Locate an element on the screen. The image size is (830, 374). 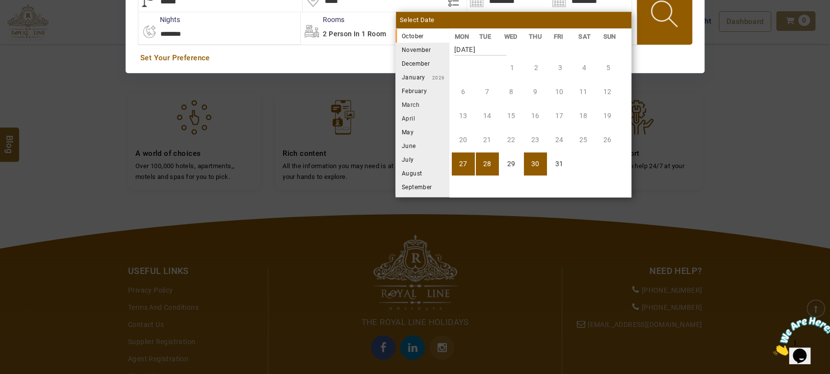
li: December is located at coordinates (422, 63).